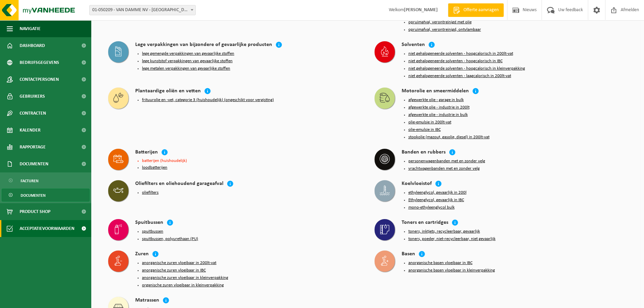  Describe the element at coordinates (251, 160) in the screenshot. I see `li: batterijen (huishoudelijk)` at that location.